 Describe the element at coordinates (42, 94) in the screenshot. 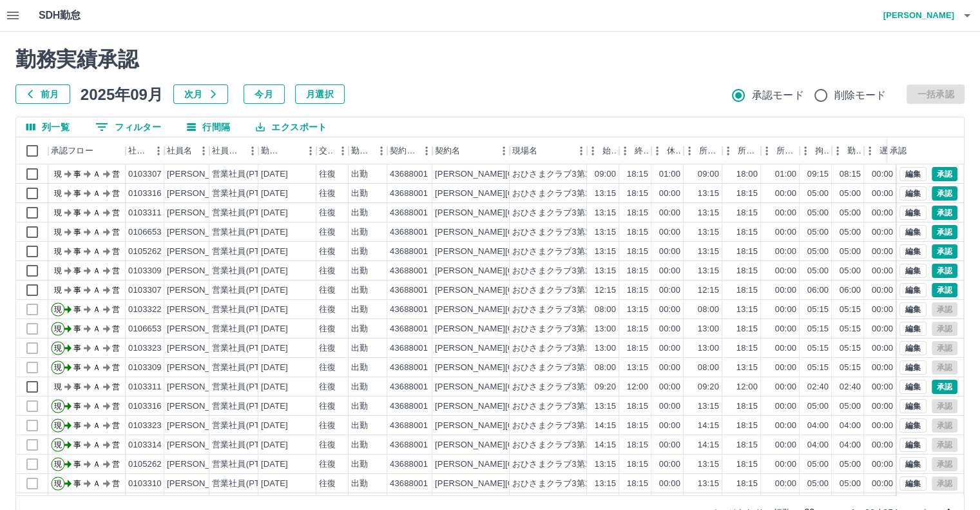

I see `button: 前月` at that location.